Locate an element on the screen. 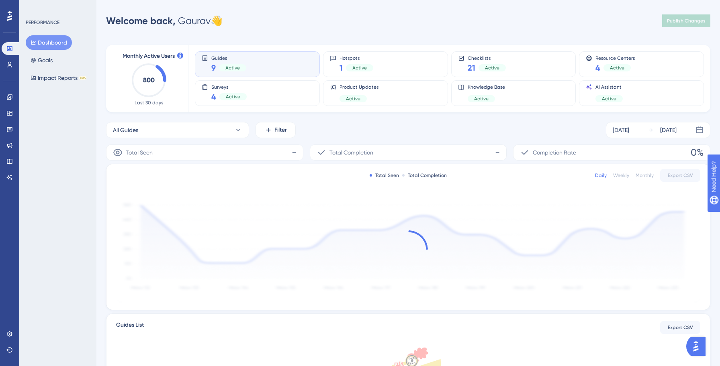 The image size is (720, 366). span: Completion Rate is located at coordinates (555, 153).